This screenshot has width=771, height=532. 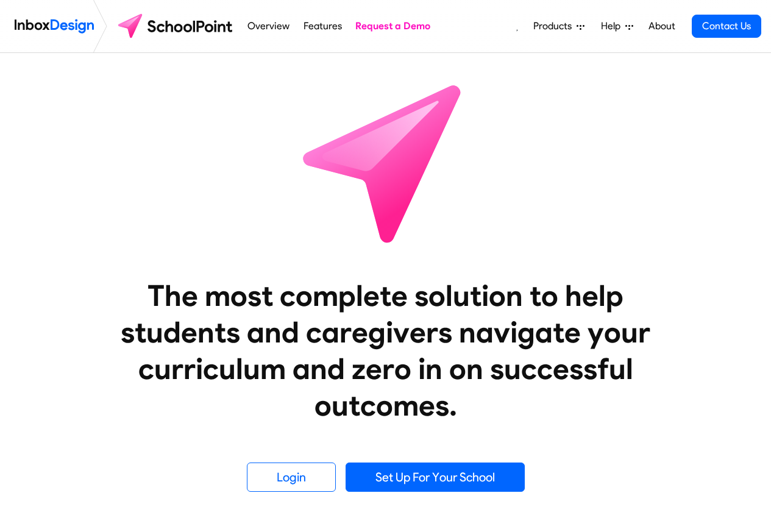 I want to click on span: Help, so click(x=613, y=26).